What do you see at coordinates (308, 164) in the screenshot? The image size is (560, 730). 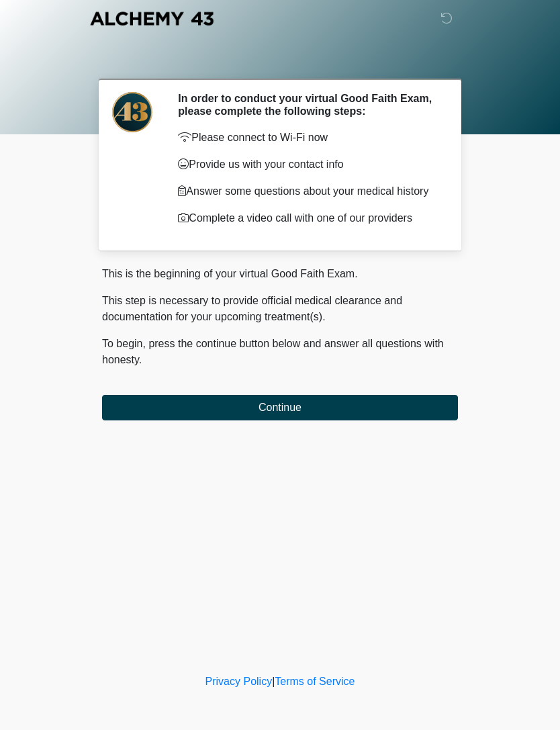 I see `p: Provide us with your contact info` at bounding box center [308, 164].